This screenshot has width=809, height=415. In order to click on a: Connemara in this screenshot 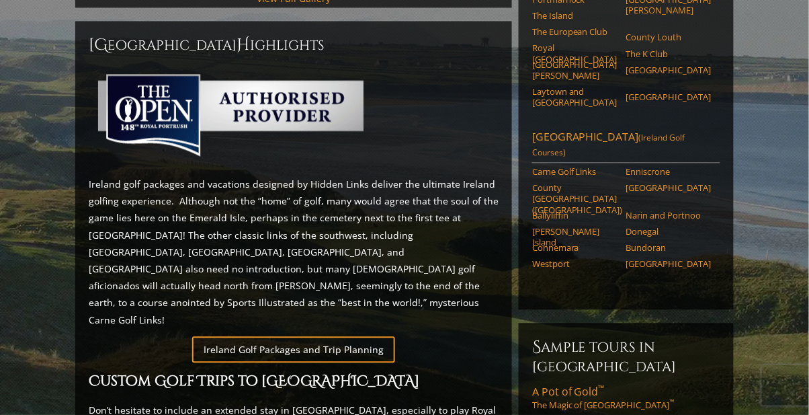, I will do `click(575, 247)`.